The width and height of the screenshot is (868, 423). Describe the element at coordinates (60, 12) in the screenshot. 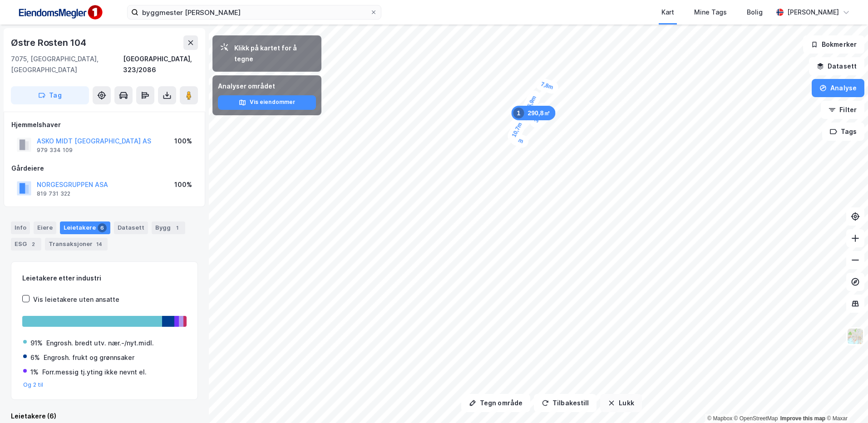

I see `img: F4PB6Px+NJ5v8B7XTbfpPpyloAAAAASUVORK5CYII=` at that location.